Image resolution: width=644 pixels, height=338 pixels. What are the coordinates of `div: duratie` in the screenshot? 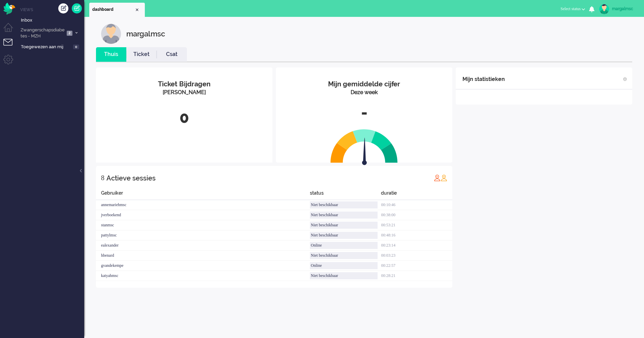 It's located at (417, 194).